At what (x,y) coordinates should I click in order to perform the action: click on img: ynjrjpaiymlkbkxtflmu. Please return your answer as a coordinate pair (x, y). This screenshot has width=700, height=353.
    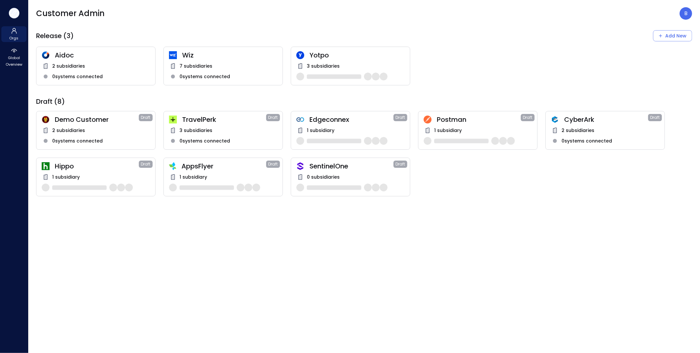
    Looking at the image, I should click on (46, 166).